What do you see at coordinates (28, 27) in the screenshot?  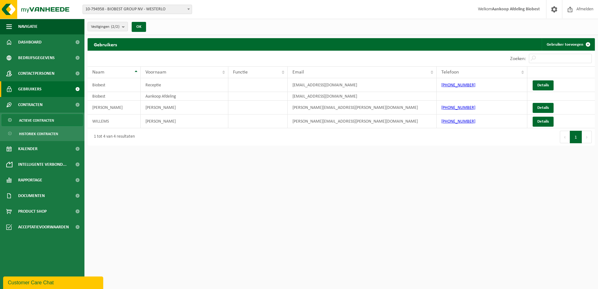 I see `span: Navigatie` at bounding box center [28, 27].